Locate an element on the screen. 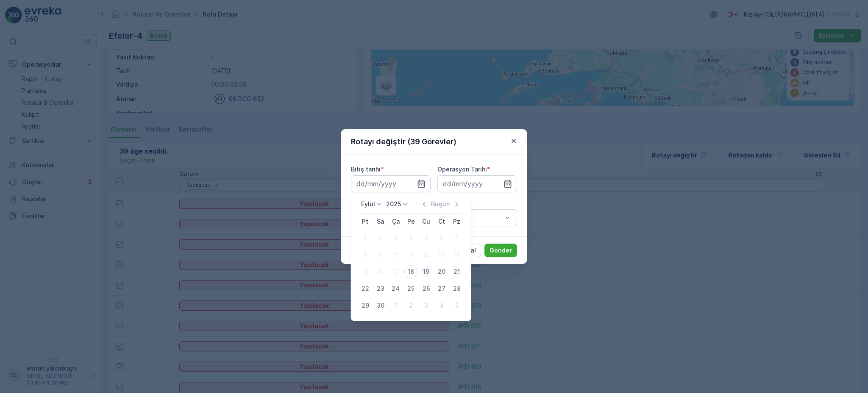 The width and height of the screenshot is (868, 393). div: 18 is located at coordinates (411, 271).